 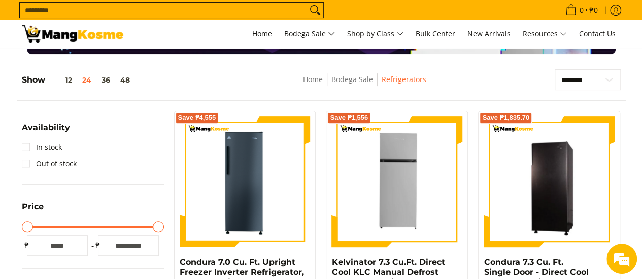 I want to click on a: Refrigerators, so click(x=404, y=79).